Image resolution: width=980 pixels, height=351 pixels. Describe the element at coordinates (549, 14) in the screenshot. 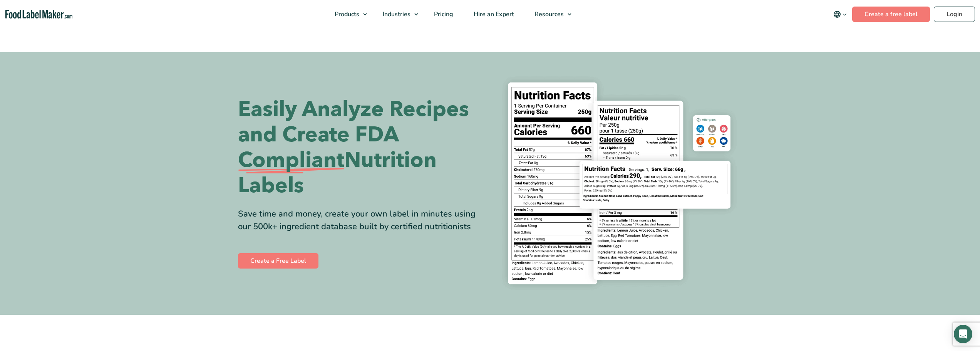

I see `span: Resources` at that location.